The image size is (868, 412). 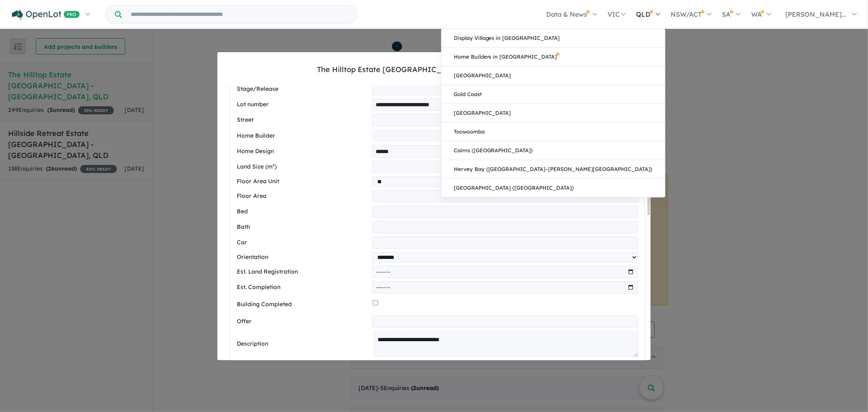 I want to click on label: Car, so click(x=303, y=243).